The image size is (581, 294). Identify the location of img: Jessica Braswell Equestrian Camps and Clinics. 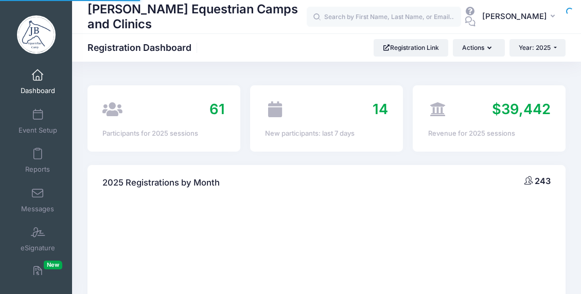
(36, 34).